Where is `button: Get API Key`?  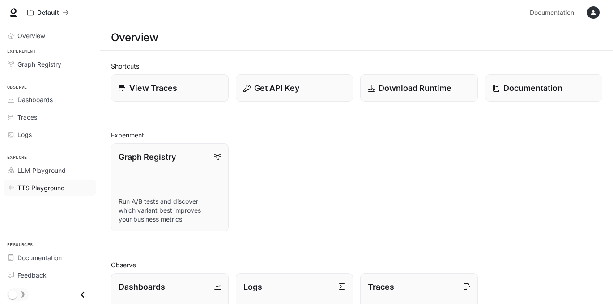
button: Get API Key is located at coordinates (294, 88).